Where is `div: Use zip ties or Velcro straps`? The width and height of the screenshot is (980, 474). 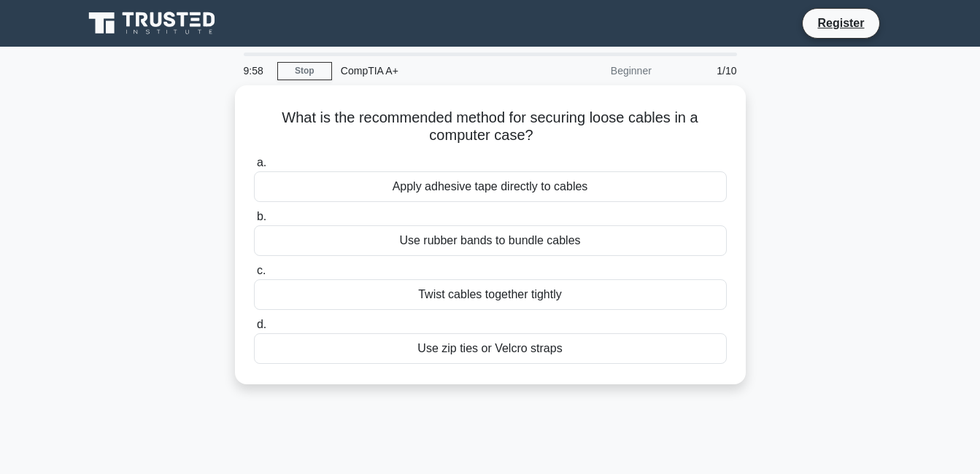
div: Use zip ties or Velcro straps is located at coordinates (490, 348).